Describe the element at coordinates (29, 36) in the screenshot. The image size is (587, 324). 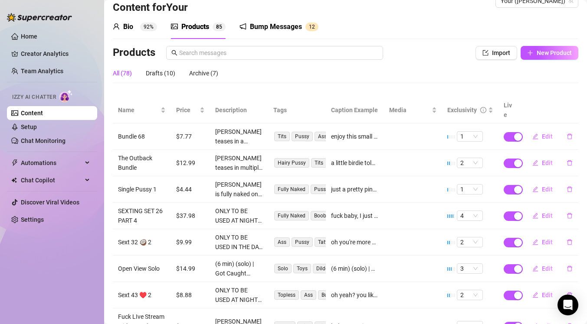
I see `a: Home` at that location.